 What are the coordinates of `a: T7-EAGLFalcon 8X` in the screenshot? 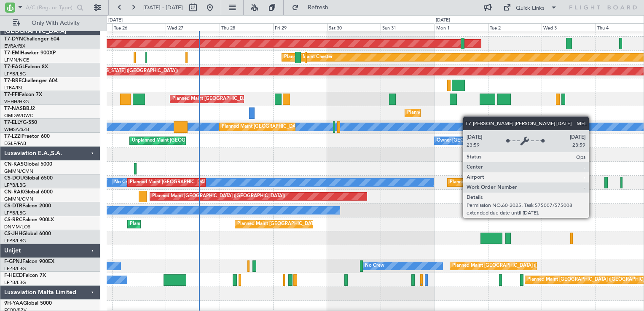 It's located at (26, 67).